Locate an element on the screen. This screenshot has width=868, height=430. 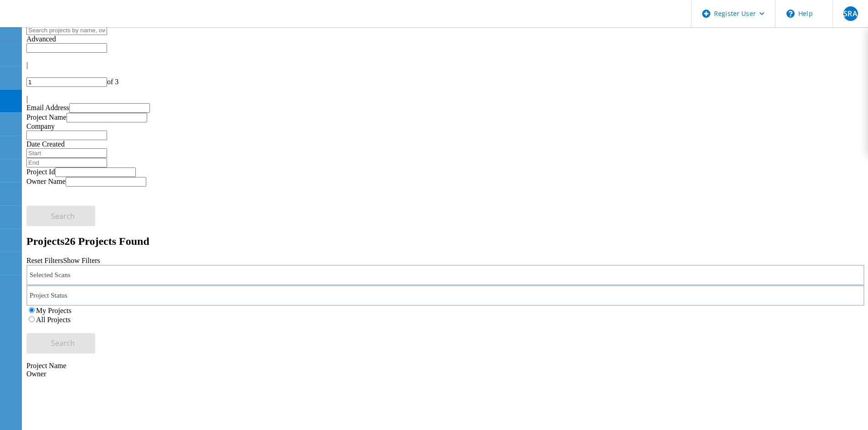
svg: \n is located at coordinates (791, 14).